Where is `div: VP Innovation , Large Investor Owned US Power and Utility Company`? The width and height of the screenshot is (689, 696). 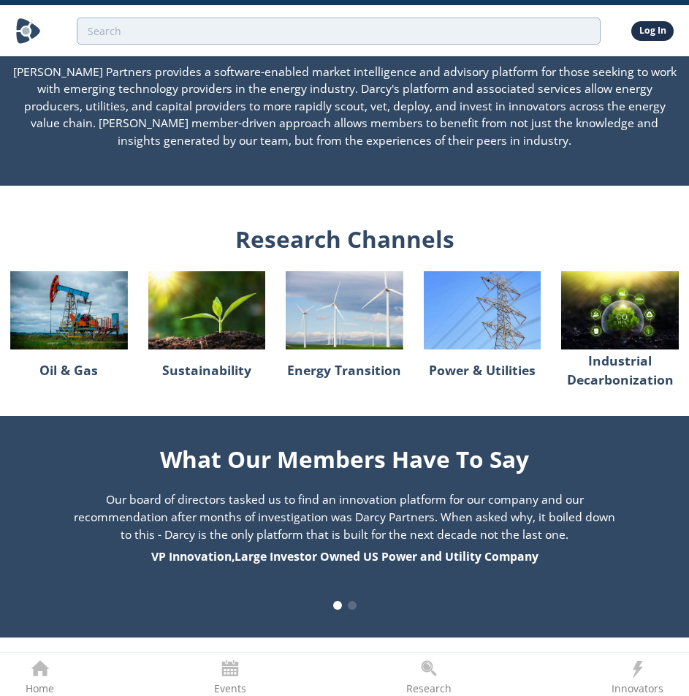 div: VP Innovation , Large Investor Owned US Power and Utility Company is located at coordinates (345, 557).